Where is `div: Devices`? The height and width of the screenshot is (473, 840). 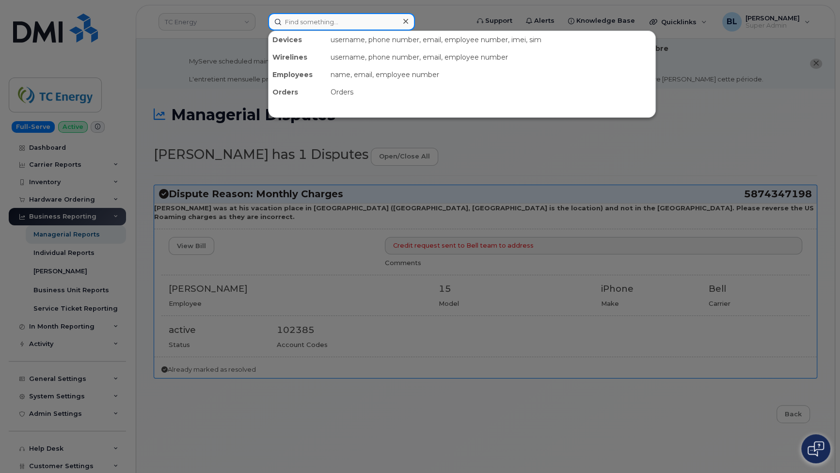
div: Devices is located at coordinates (298, 40).